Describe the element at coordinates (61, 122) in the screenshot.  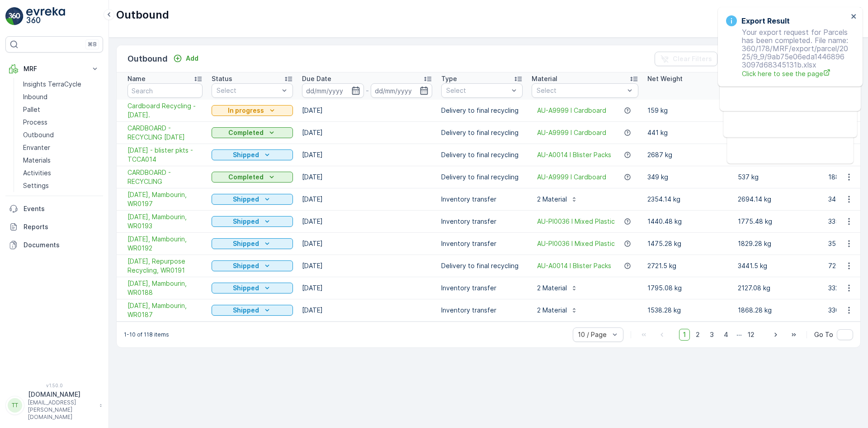
I see `a: Process` at that location.